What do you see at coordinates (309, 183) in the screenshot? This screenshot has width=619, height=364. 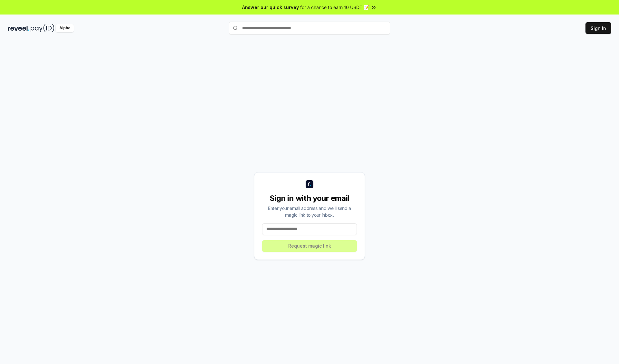 I see `img: logo_small` at bounding box center [309, 183].